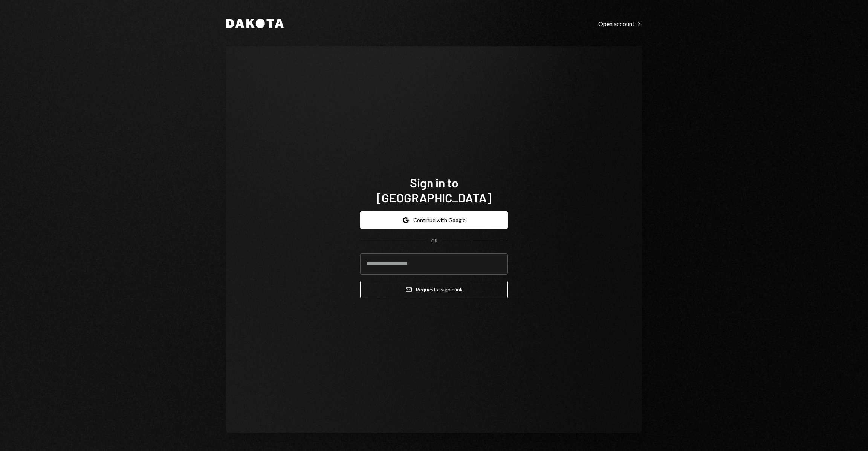 Image resolution: width=868 pixels, height=451 pixels. I want to click on button: Continue with Google, so click(434, 220).